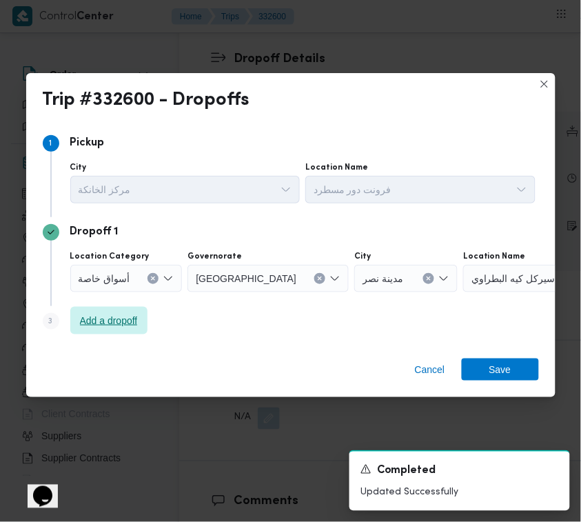  Describe the element at coordinates (88, 143) in the screenshot. I see `p: Pickup` at that location.